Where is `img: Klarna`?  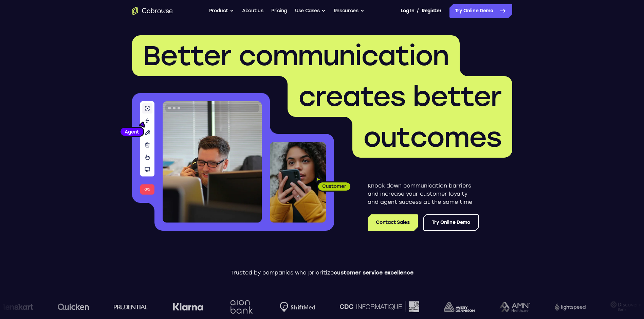
img: Klarna is located at coordinates (184, 307).